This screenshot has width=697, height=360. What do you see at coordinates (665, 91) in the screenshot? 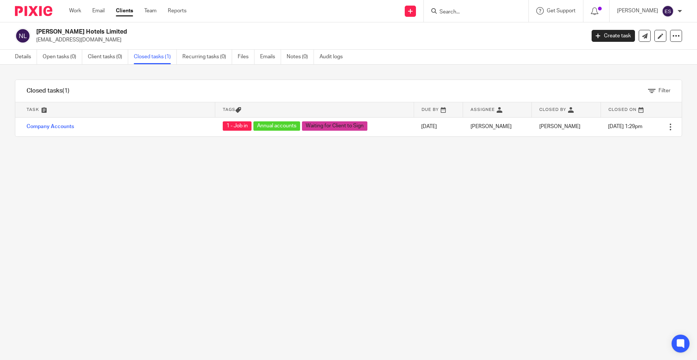
I see `span: Filter` at bounding box center [665, 91].